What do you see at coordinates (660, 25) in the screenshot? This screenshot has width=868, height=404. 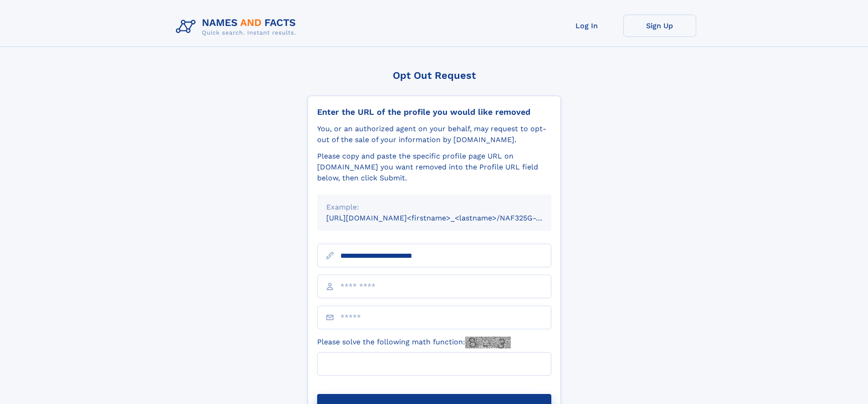 I see `a: Sign Up` at bounding box center [660, 25].